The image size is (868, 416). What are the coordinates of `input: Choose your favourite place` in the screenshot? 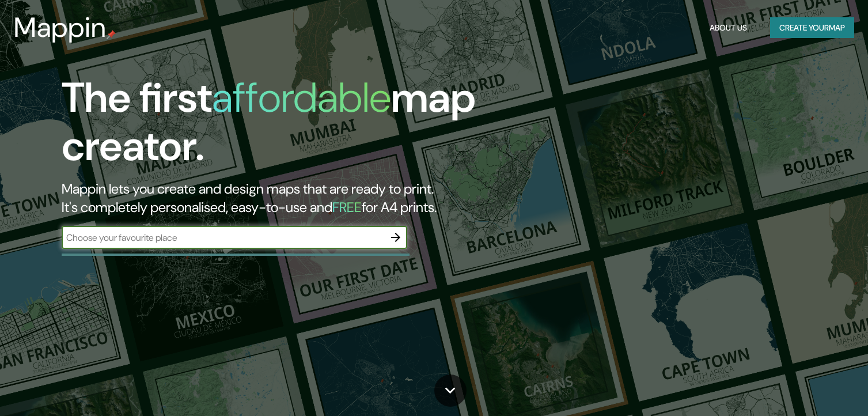 It's located at (223, 238).